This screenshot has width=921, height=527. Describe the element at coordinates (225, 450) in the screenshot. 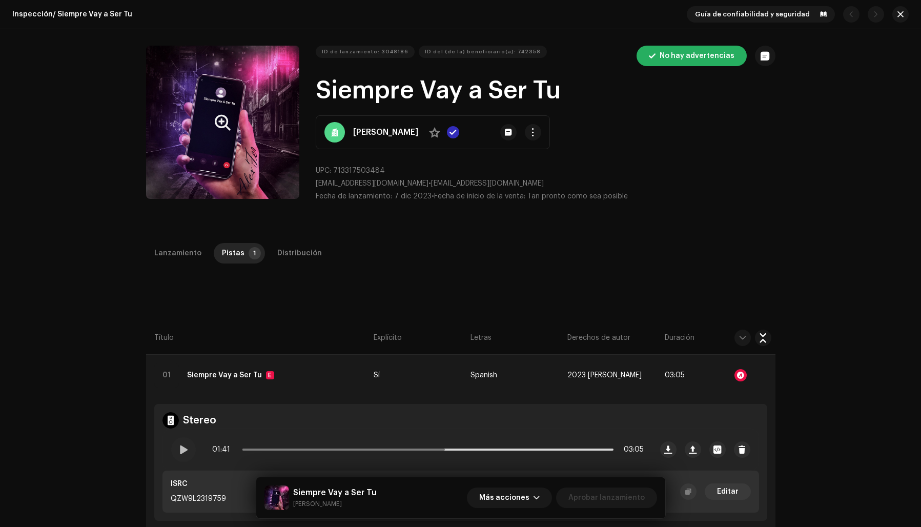

I see `span: 01:41` at that location.